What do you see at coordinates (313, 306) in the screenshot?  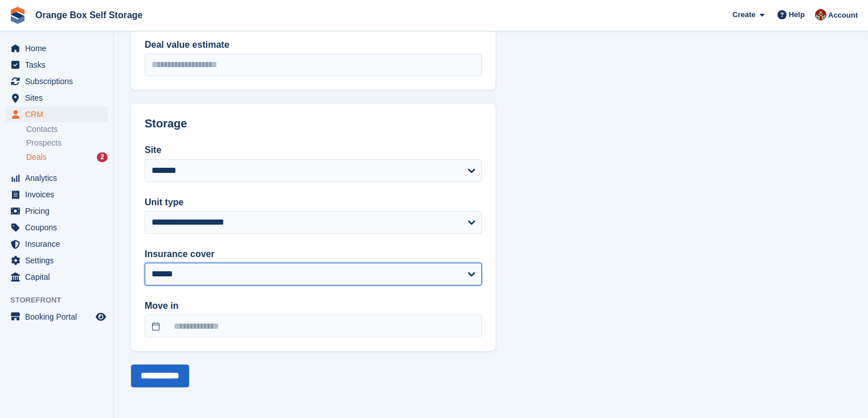 I see `label: Move in` at bounding box center [313, 306].